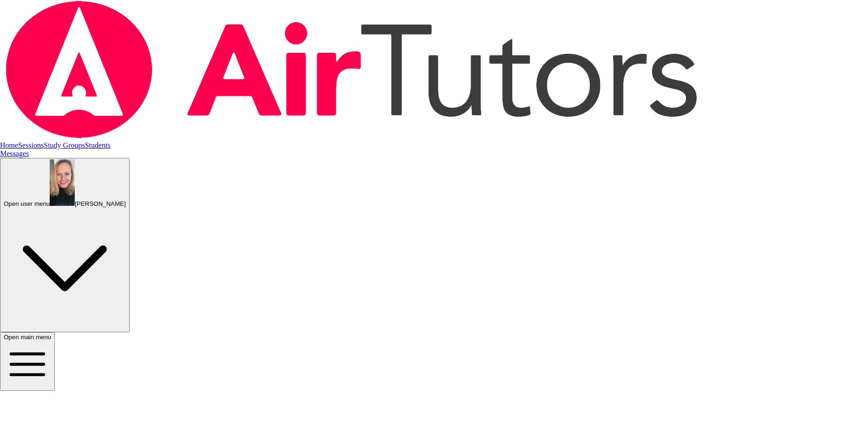 The width and height of the screenshot is (868, 427). Describe the element at coordinates (30, 145) in the screenshot. I see `a: Sessions` at that location.